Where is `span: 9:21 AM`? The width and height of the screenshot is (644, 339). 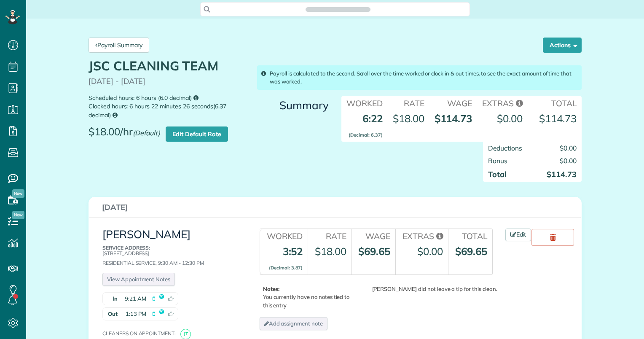 span: 9:21 AM is located at coordinates (135, 299).